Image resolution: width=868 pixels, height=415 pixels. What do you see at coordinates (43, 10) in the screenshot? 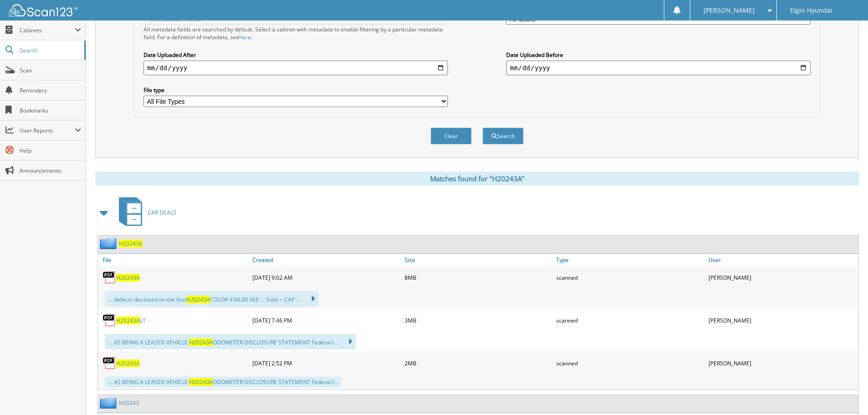
I see `img: scan123-logo-white.svg` at bounding box center [43, 10].